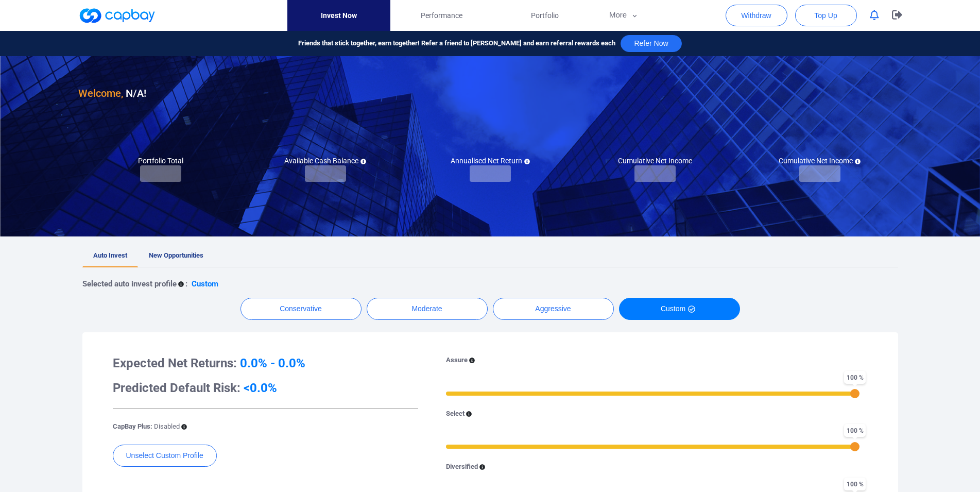 The height and width of the screenshot is (492, 980). I want to click on button: Top Up, so click(827, 15).